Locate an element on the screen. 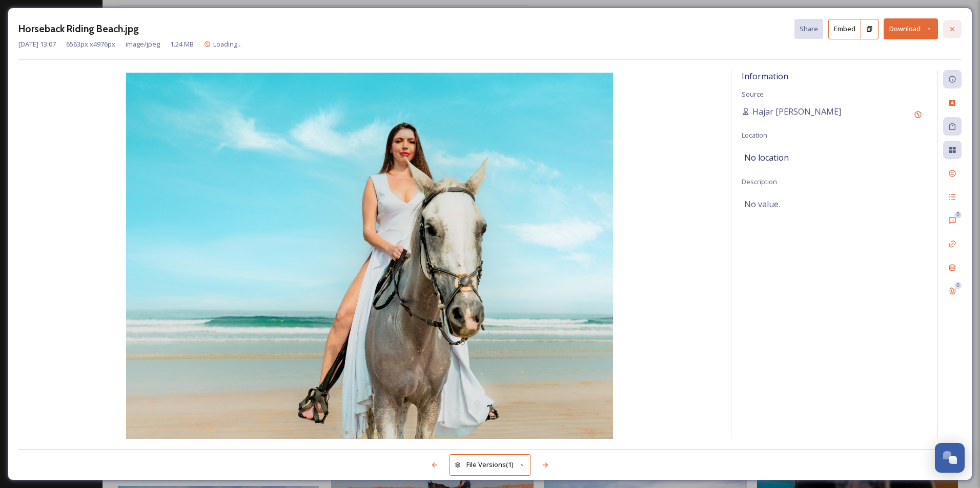 This screenshot has width=980, height=488. button: Download is located at coordinates (911, 29).